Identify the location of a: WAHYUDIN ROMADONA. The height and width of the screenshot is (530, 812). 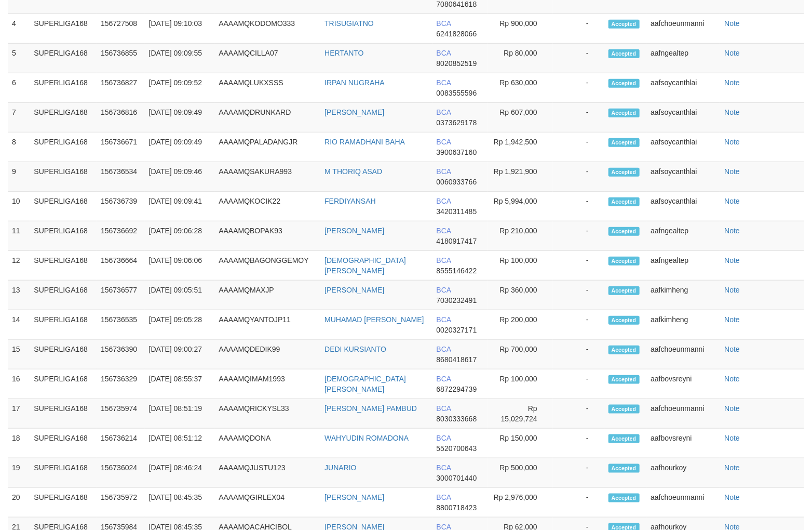
(367, 438).